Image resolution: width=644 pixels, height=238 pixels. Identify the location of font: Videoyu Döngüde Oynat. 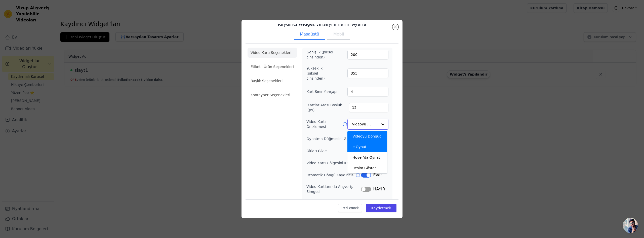
(367, 142).